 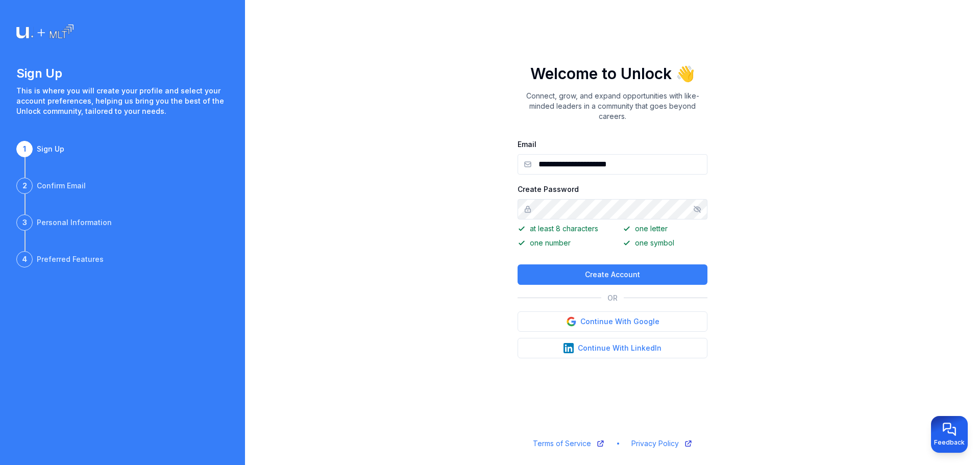 I want to click on div: 4, so click(x=24, y=259).